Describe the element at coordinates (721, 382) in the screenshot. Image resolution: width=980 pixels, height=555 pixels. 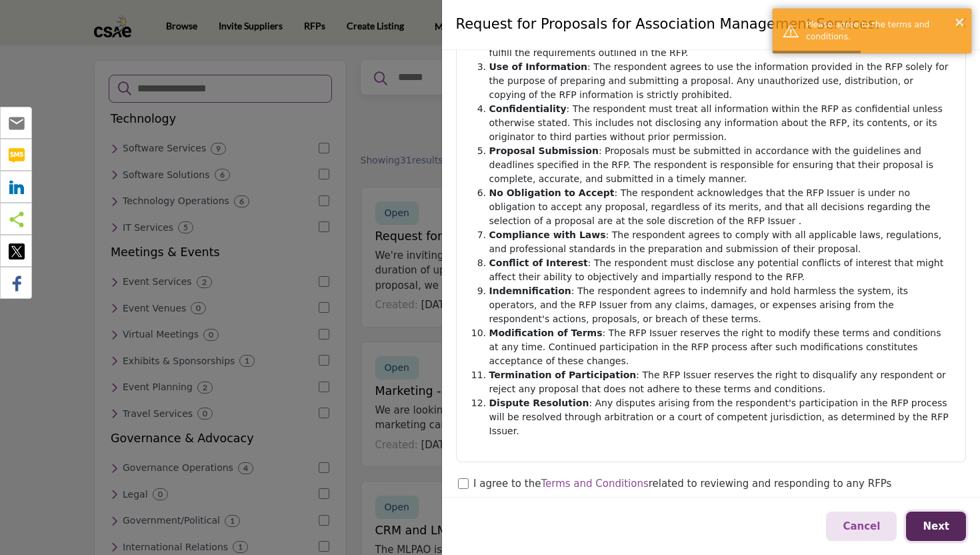
I see `li: : The RFP Issuer reserves the right to disqualify any respondent or reject any proposal that does...` at that location.